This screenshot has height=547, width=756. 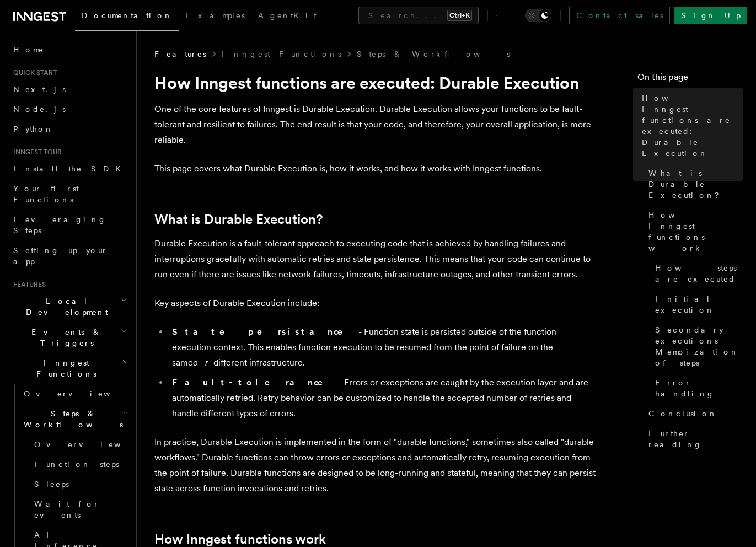 What do you see at coordinates (376, 82) in the screenshot?
I see `h1: How Inngest functions are executed: Durable Execution` at bounding box center [376, 82].